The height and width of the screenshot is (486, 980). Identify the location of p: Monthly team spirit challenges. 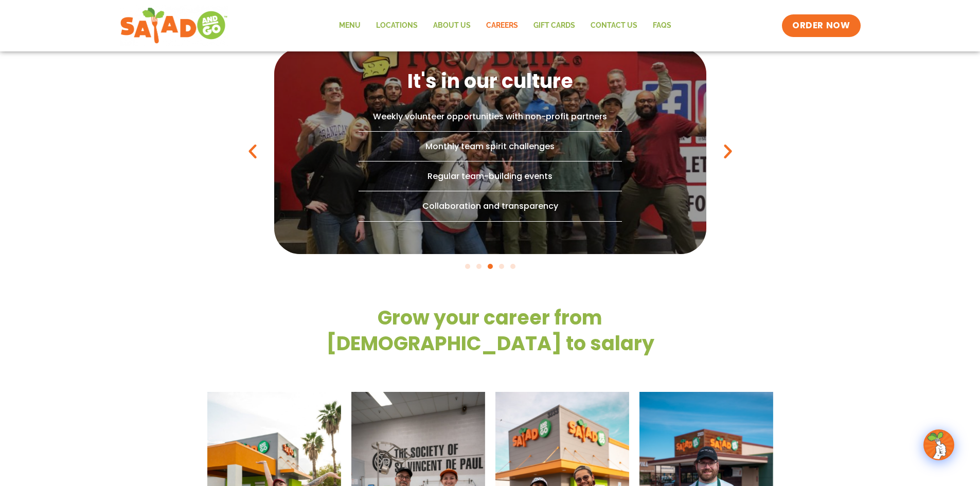
(490, 146).